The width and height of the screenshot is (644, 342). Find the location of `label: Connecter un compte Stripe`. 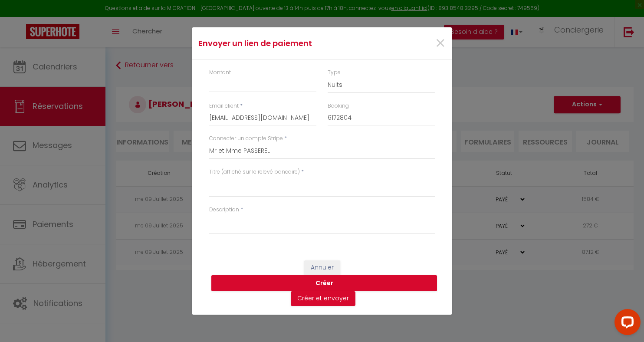

label: Connecter un compte Stripe is located at coordinates (246, 139).